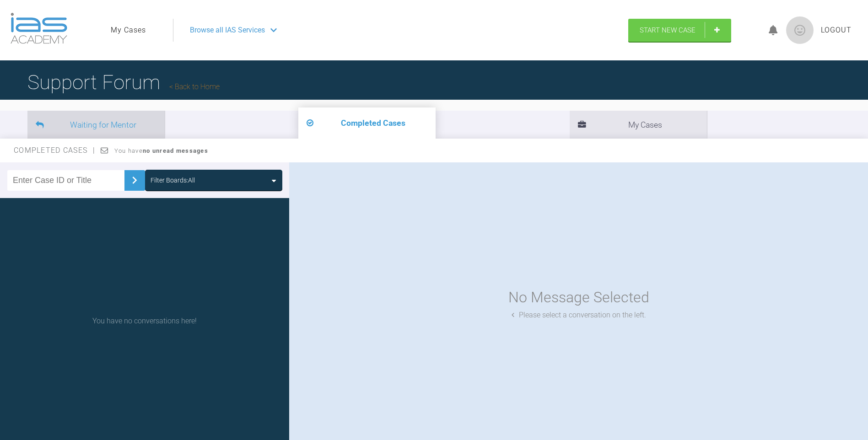  Describe the element at coordinates (96, 124) in the screenshot. I see `li: Waiting for Mentor` at that location.